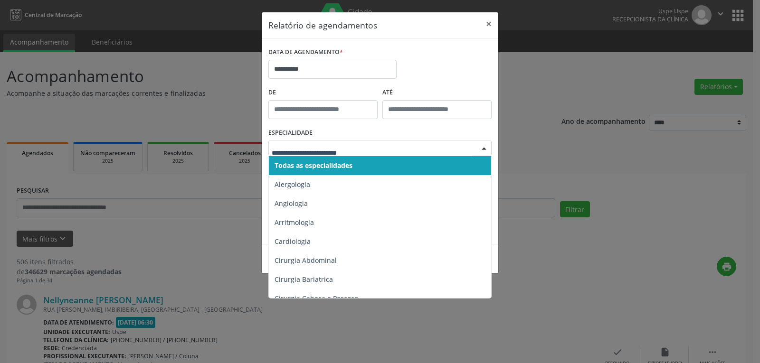 The width and height of the screenshot is (760, 363). I want to click on label: De, so click(323, 93).